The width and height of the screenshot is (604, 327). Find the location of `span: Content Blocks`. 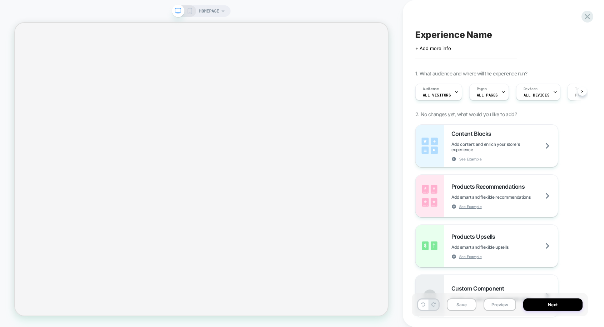

span: Content Blocks is located at coordinates (474, 134).